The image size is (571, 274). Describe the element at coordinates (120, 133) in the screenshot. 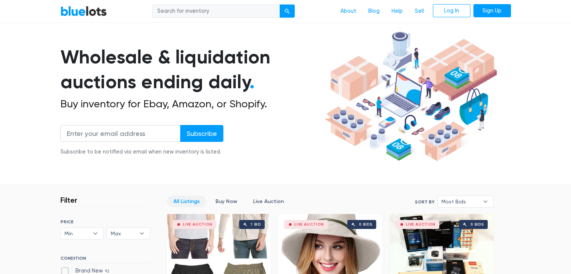

I see `input: Enter your email address` at that location.